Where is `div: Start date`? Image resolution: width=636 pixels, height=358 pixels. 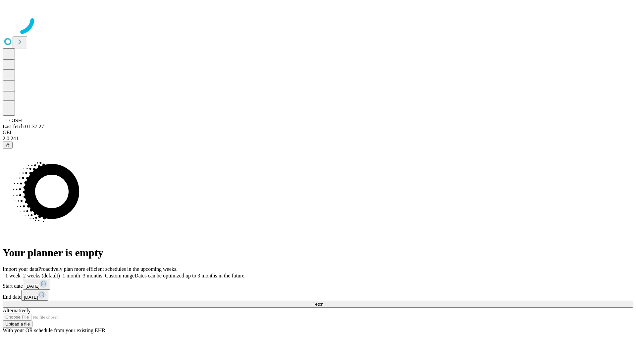 div: Start date is located at coordinates (318, 284).